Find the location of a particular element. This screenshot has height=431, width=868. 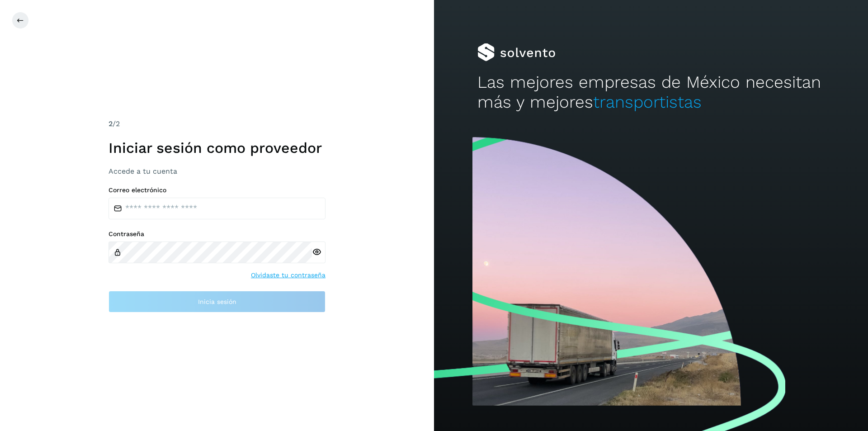

a: Olvidaste tu contraseña is located at coordinates (288, 275).